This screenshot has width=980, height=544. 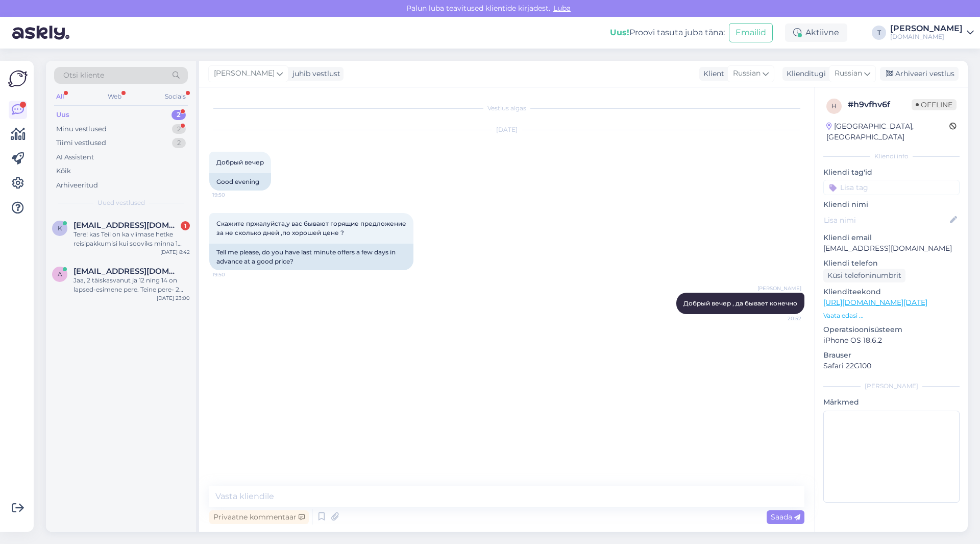 I want to click on span: k, so click(x=60, y=228).